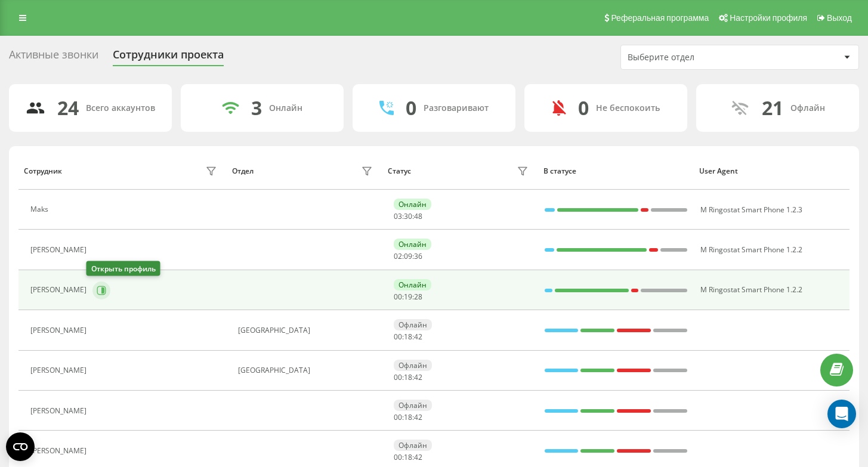 This screenshot has width=868, height=467. I want to click on div: В статусе, so click(616, 171).